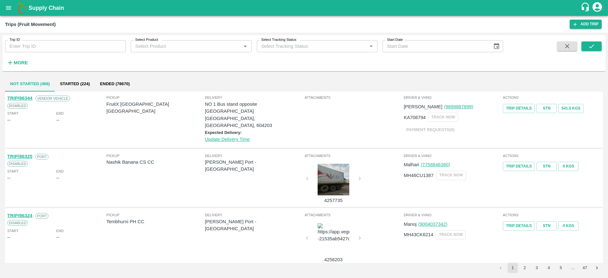 The height and width of the screenshot is (278, 608). Describe the element at coordinates (571, 108) in the screenshot. I see `button: 541.5 Kgs` at that location.